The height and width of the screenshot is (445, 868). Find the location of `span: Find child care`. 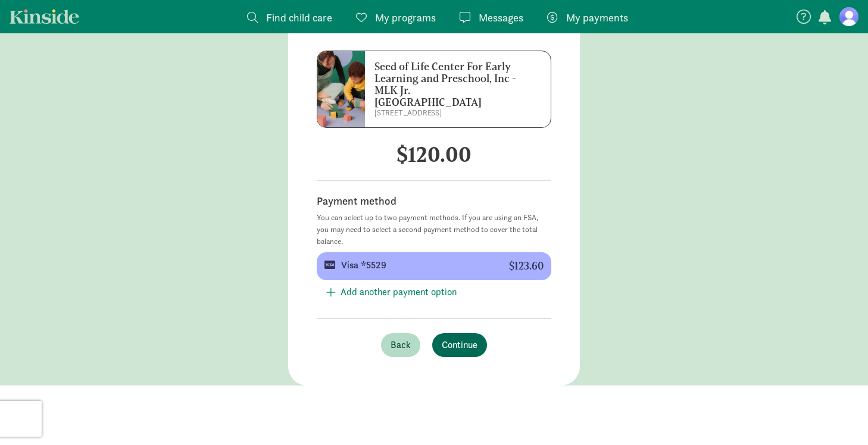

span: Find child care is located at coordinates (299, 17).